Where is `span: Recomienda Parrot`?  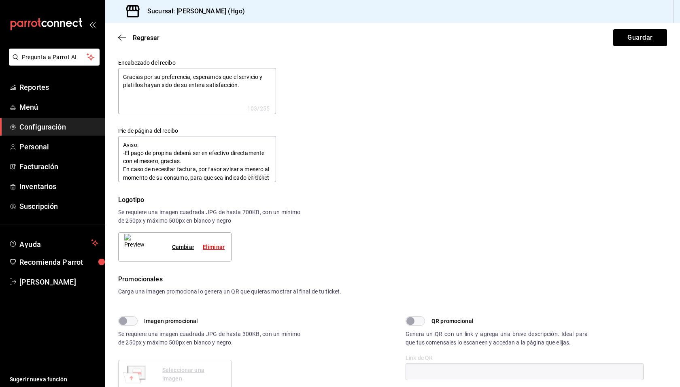 span: Recomienda Parrot is located at coordinates (59, 262).